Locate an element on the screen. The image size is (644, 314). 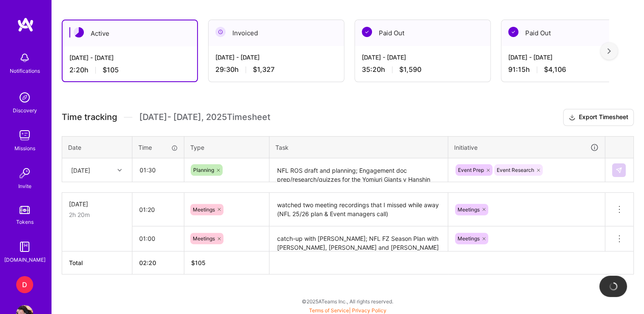
img: guide book is located at coordinates (24, 247).